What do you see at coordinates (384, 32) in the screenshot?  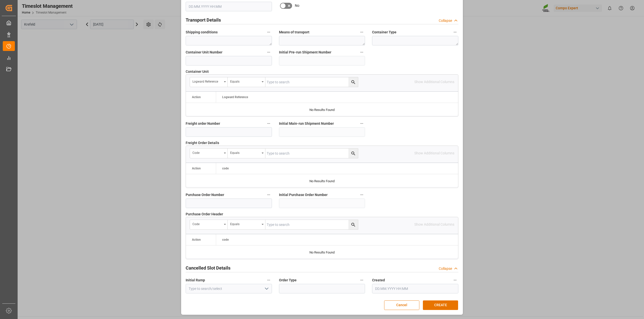 I see `span: Container Type` at bounding box center [384, 32].